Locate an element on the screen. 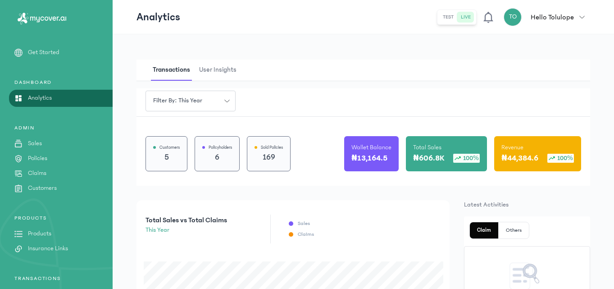 This screenshot has width=614, height=289. button: TOHello Tolulope is located at coordinates (547, 17).